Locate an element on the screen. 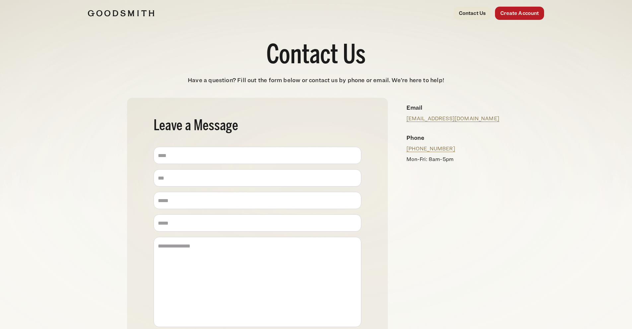 This screenshot has height=329, width=632. a: Create Account is located at coordinates (520, 13).